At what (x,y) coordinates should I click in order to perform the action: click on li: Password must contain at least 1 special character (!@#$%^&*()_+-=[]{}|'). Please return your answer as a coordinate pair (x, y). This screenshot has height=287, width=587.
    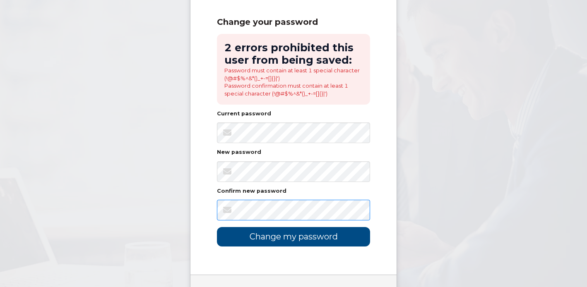
    Looking at the image, I should click on (294, 74).